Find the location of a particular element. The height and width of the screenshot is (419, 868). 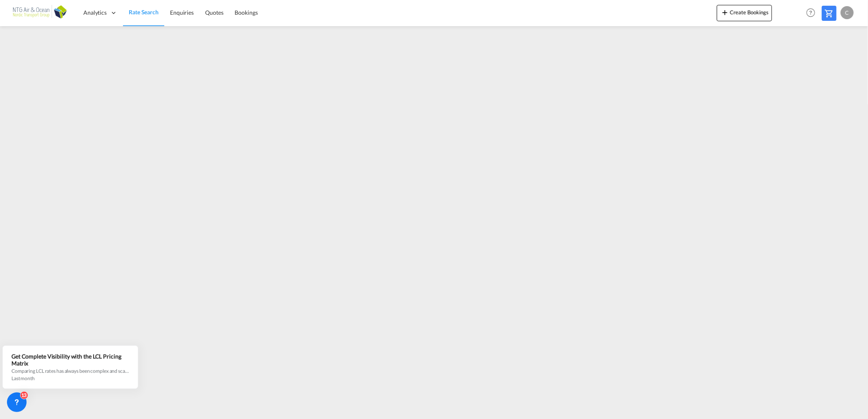

span: Enquiries is located at coordinates (182, 12).